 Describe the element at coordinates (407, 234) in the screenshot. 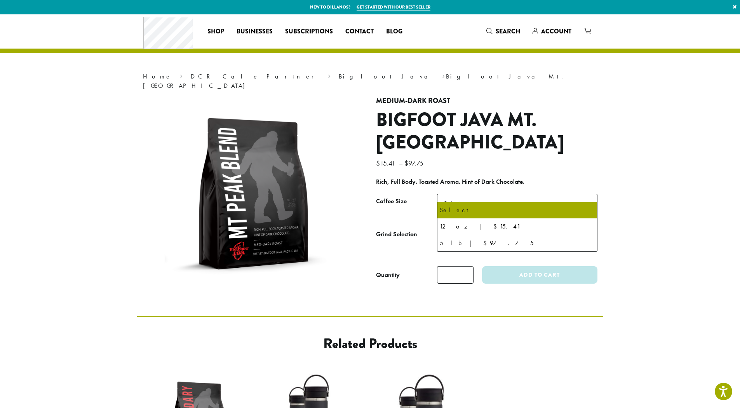

I see `label: Grind Selection` at that location.